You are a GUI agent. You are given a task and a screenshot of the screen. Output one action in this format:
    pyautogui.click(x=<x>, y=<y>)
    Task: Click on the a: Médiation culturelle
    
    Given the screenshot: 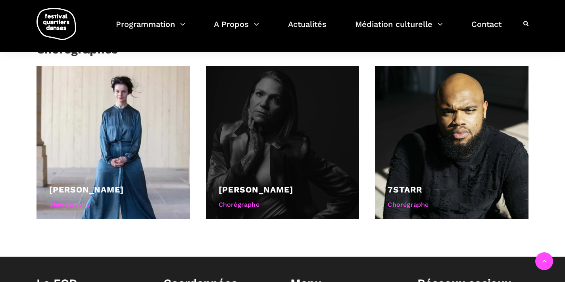 What is the action you would take?
    pyautogui.click(x=399, y=29)
    